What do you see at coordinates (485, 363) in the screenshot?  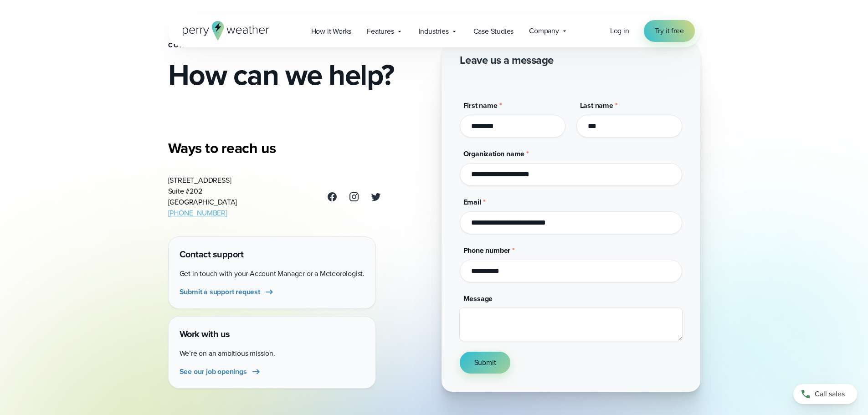 I see `span: Submit` at bounding box center [485, 363].